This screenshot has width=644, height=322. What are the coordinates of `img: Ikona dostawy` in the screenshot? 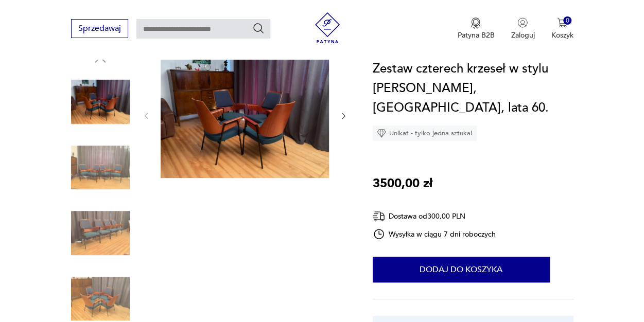 It's located at (379, 216).